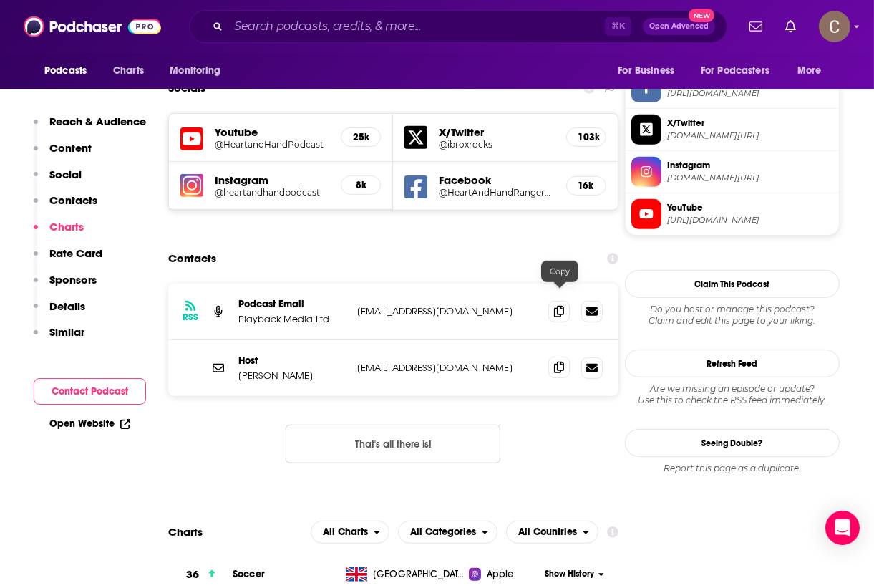 This screenshot has height=588, width=874. Describe the element at coordinates (496, 144) in the screenshot. I see `a: @ibroxrocks` at that location.